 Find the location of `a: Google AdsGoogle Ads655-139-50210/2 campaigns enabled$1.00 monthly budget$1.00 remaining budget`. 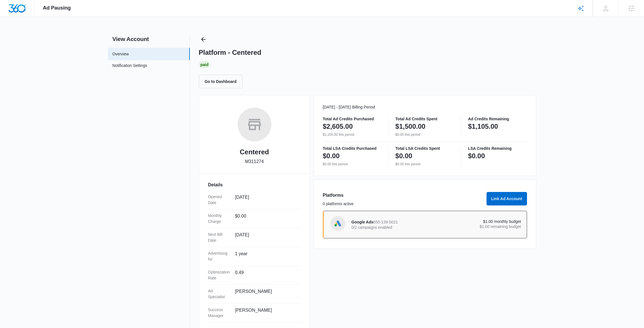

a: Google AdsGoogle Ads655-139-50210/2 campaigns enabled$1.00 monthly budget$1.00 remaining budget is located at coordinates (425, 224).